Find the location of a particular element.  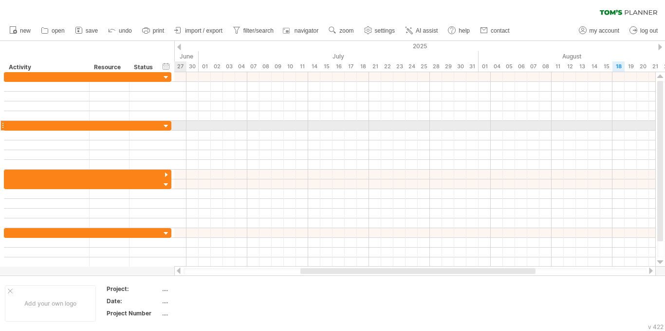

div: Wednesday, 30 July 2025 is located at coordinates (460, 66).